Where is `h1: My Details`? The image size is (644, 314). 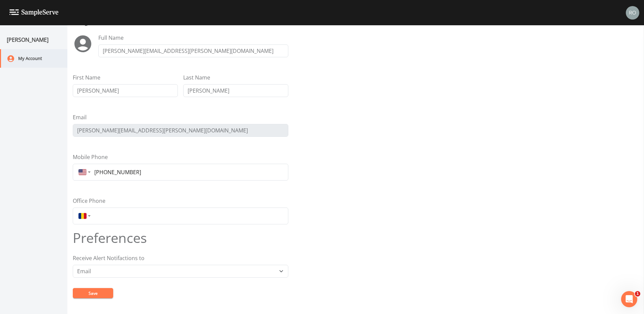
h1: My Details is located at coordinates (181, 17).